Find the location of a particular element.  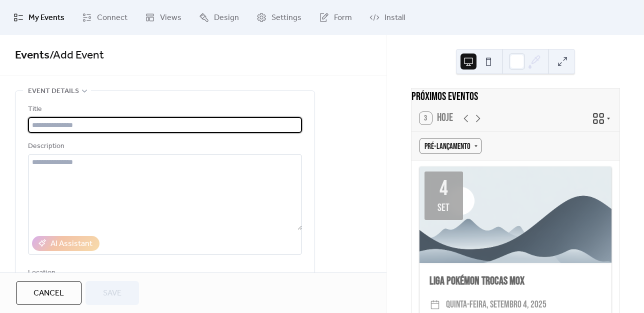

span: Cancel is located at coordinates (49, 293).